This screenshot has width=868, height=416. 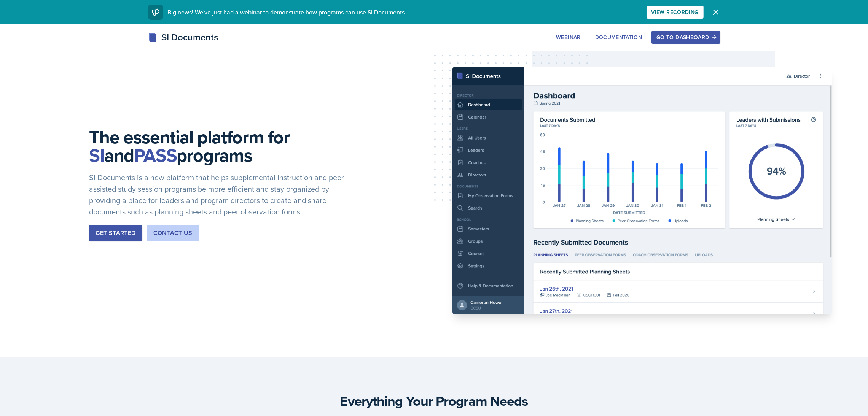 I want to click on div: Contact Us, so click(x=173, y=233).